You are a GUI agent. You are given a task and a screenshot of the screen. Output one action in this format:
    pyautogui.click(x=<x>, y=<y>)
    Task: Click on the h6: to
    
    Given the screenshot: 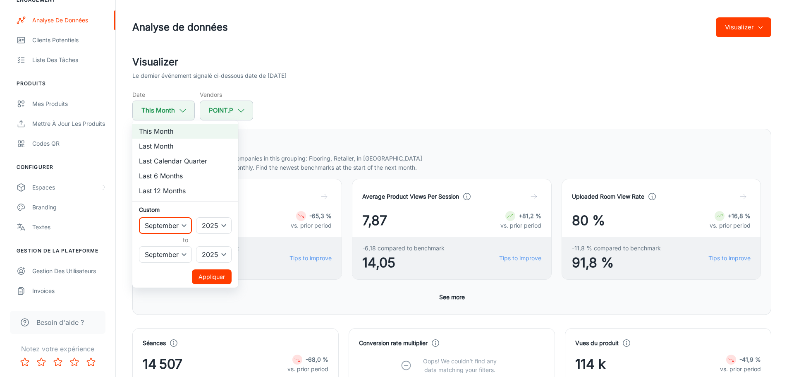 What is the action you would take?
    pyautogui.click(x=185, y=240)
    